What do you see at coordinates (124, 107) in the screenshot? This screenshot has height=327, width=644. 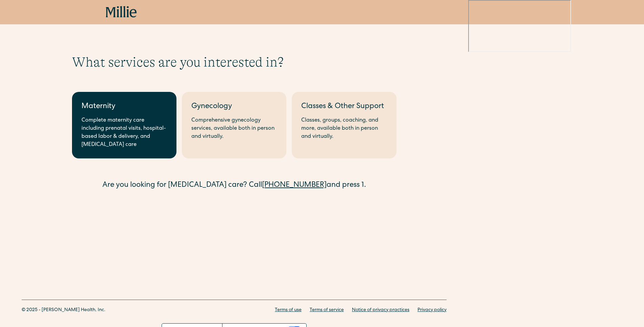 I see `div: Maternity` at bounding box center [124, 107].